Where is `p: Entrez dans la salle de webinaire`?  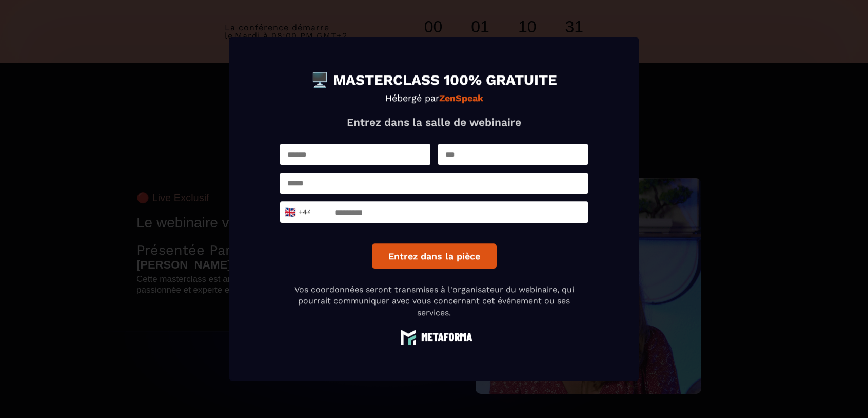
p: Entrez dans la salle de webinaire is located at coordinates (434, 121).